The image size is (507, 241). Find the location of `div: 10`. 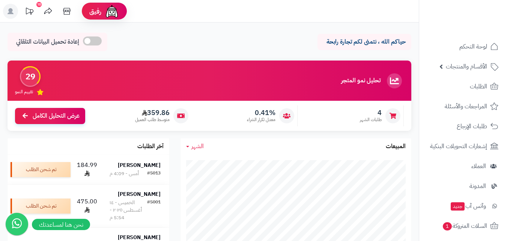

div: 10 is located at coordinates (39, 5).